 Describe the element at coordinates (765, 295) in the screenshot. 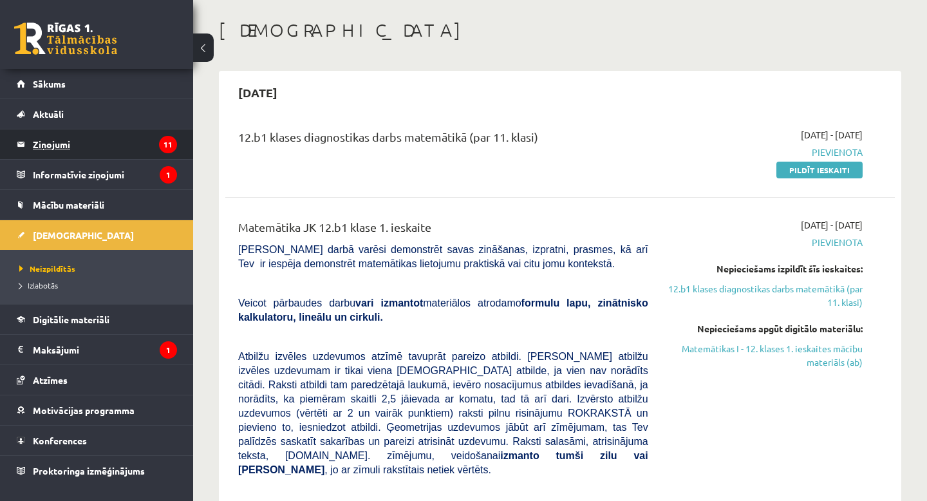

I see `a: 12.b1 klases diagnostikas darbs matemātikā (par 11. klasi)` at that location.